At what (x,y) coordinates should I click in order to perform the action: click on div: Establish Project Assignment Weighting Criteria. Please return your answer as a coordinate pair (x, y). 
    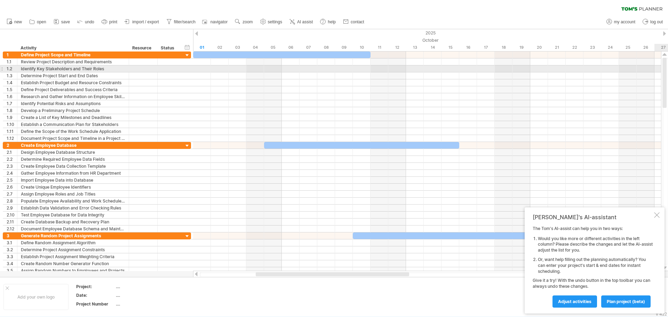
    Looking at the image, I should click on (73, 257).